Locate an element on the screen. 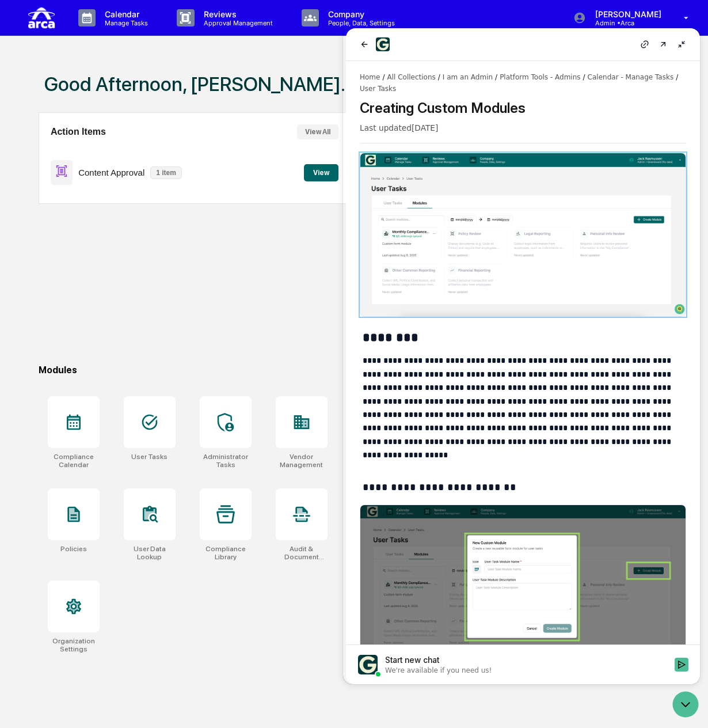  div: Policies is located at coordinates (74, 549).